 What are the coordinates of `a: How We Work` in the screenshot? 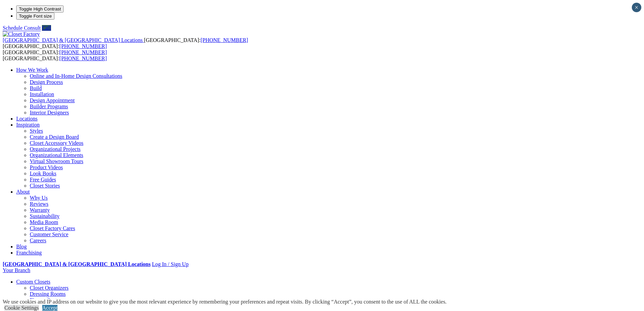 It's located at (32, 70).